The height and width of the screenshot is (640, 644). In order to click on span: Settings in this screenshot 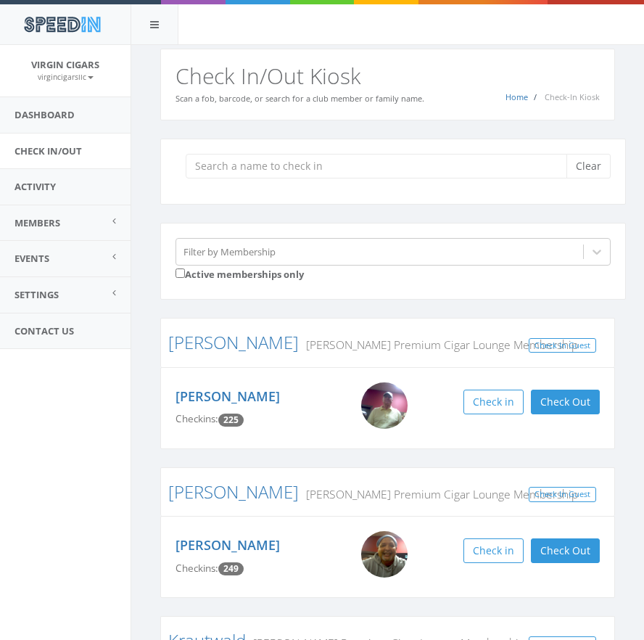, I will do `click(36, 295)`.